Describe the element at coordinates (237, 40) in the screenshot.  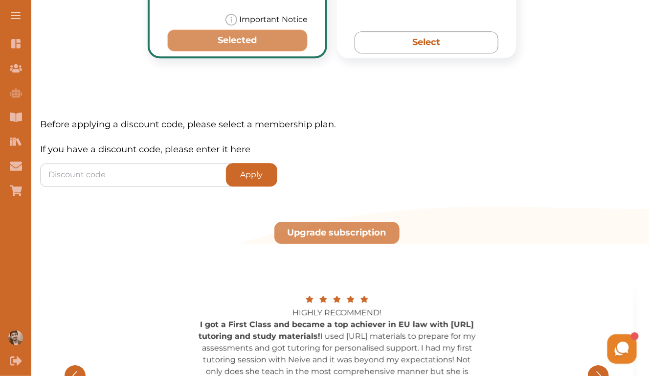
I see `button: Selected` at that location.